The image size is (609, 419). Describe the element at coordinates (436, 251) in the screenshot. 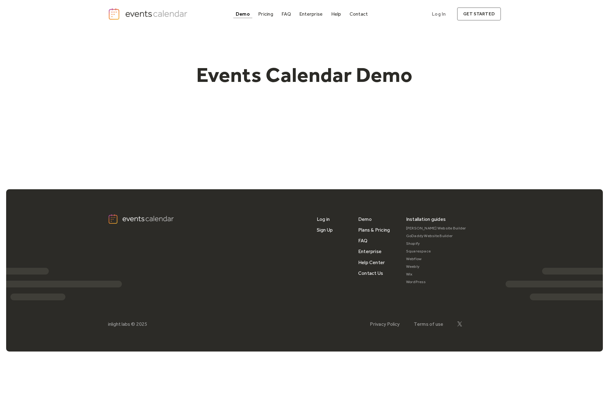

I see `a: Squarespace` at that location.